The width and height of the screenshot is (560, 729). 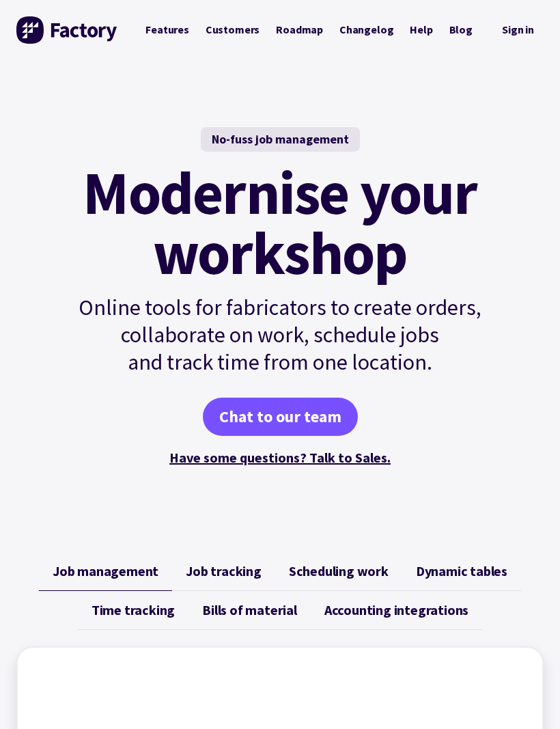 I want to click on a: Help, so click(x=421, y=30).